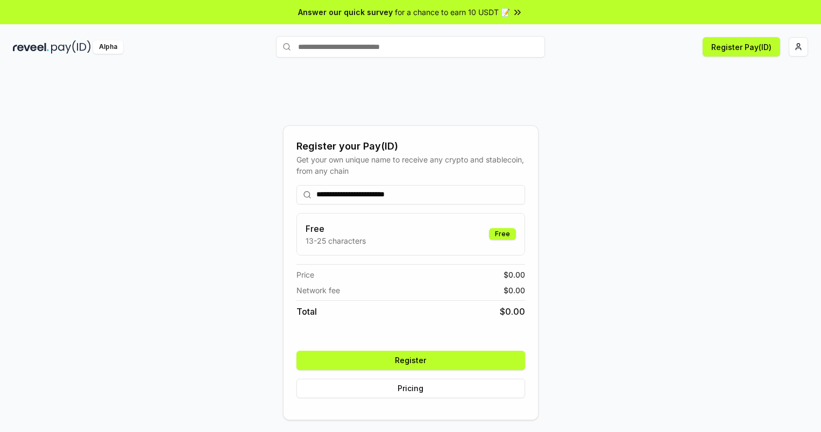 The height and width of the screenshot is (432, 821). What do you see at coordinates (410, 360) in the screenshot?
I see `button: Register` at bounding box center [410, 360].